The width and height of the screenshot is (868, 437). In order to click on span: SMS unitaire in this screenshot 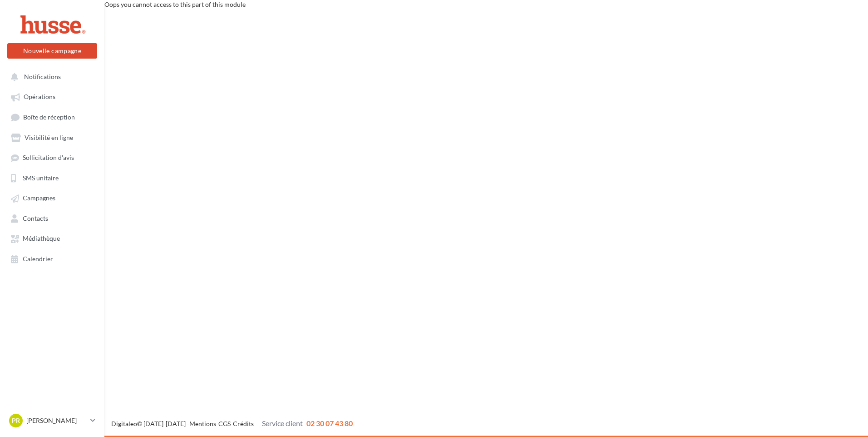, I will do `click(41, 178)`.